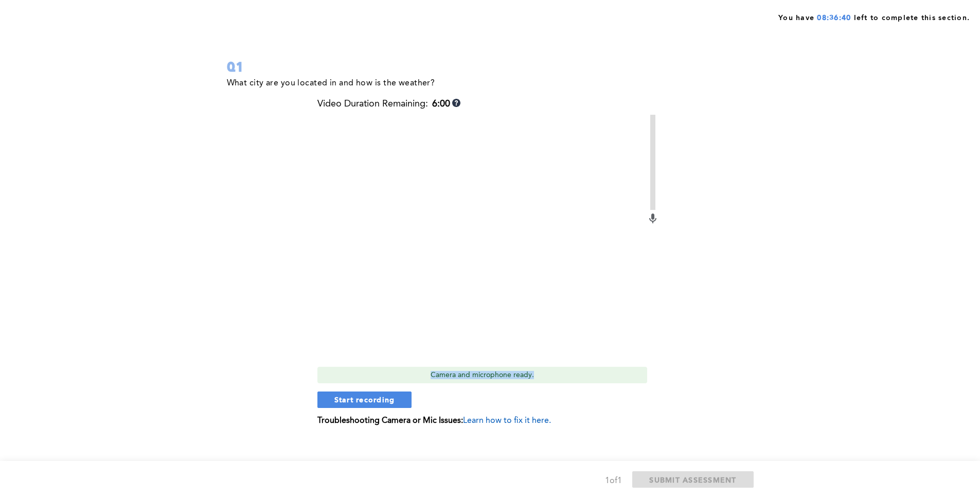 This screenshot has width=980, height=498. Describe the element at coordinates (834, 18) in the screenshot. I see `span: 08:36:40` at that location.